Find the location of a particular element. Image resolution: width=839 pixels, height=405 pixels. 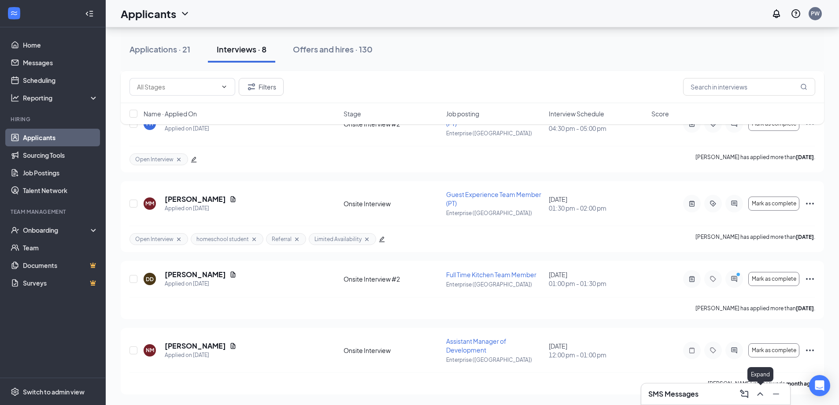

span: 01:30 pm - 02:00 pm is located at coordinates (597, 208).